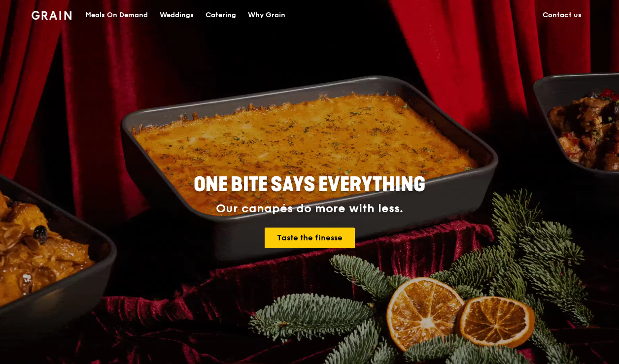 This screenshot has width=619, height=364. I want to click on a: Catering, so click(221, 16).